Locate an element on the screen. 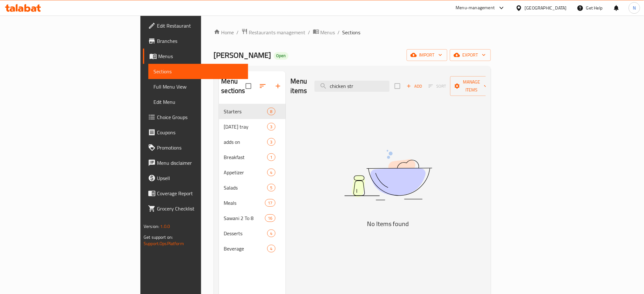  div: Beverage is located at coordinates (245, 249).